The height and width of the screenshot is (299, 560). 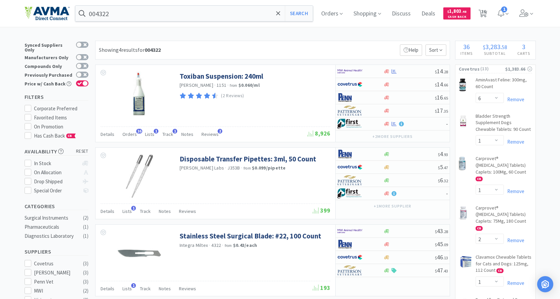 I want to click on a: Deals, so click(x=428, y=14).